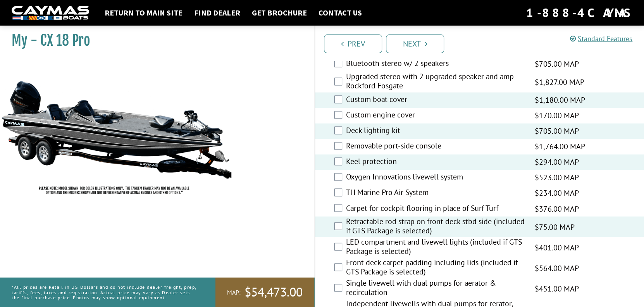 Image resolution: width=644 pixels, height=307 pixels. I want to click on label: TH Marine Pro Air System, so click(436, 193).